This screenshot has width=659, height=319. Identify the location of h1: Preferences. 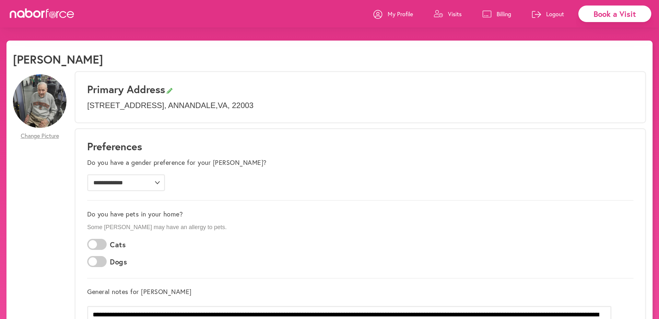
(360, 146).